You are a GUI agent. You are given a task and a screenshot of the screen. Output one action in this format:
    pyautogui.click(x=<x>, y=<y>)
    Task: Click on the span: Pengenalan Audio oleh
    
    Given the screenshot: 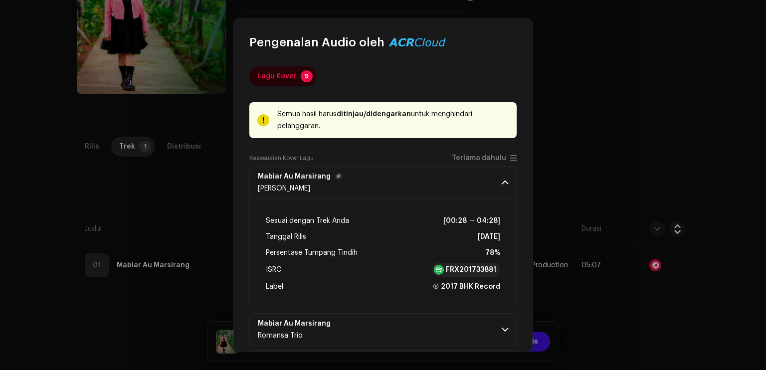 What is the action you would take?
    pyautogui.click(x=317, y=42)
    